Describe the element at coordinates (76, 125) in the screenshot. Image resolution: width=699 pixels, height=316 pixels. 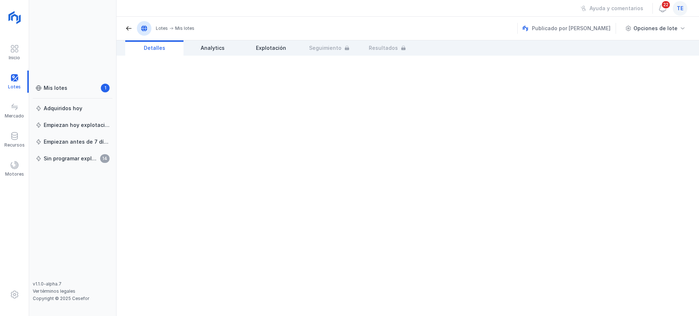
I see `div: Empiezan hoy explotación` at that location.